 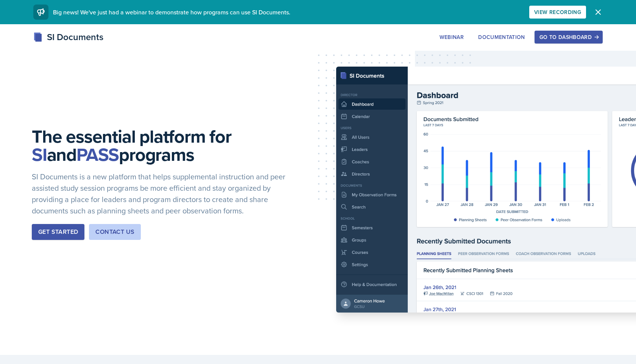 I want to click on button: Webinar, so click(x=452, y=37).